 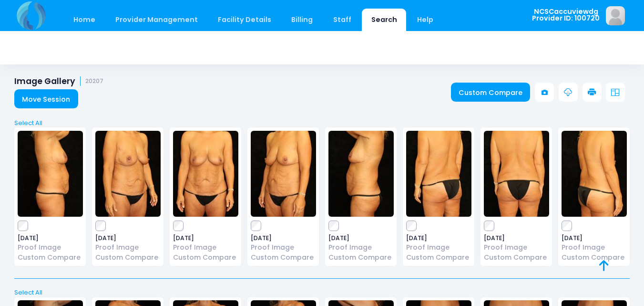 What do you see at coordinates (425, 19) in the screenshot?
I see `a: Help` at bounding box center [425, 19].